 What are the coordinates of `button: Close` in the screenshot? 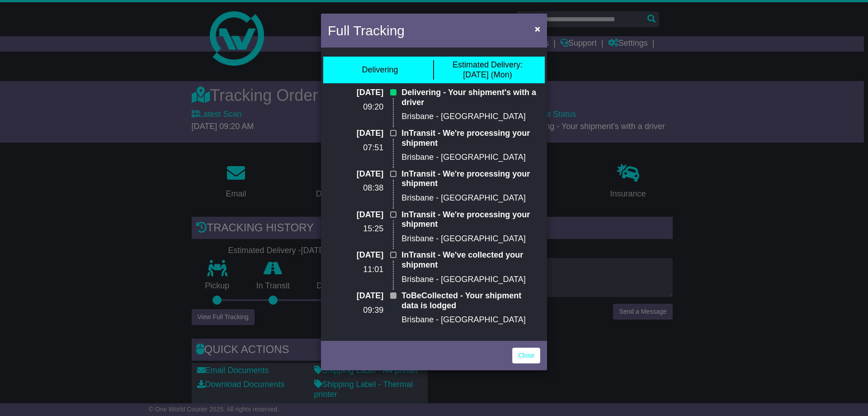 It's located at (538, 28).